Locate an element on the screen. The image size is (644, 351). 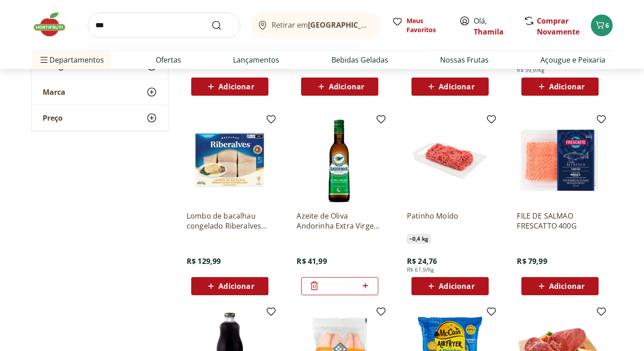
a: Patinho Moído is located at coordinates (450, 221).